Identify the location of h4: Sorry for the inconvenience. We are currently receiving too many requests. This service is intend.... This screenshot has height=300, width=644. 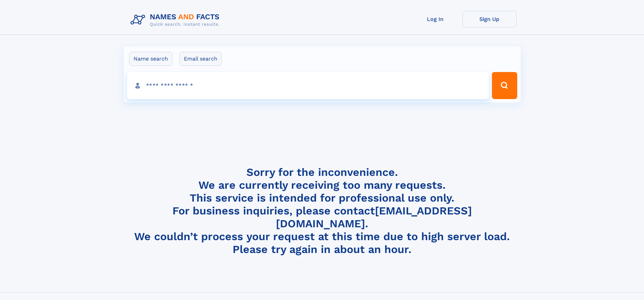
(322, 211).